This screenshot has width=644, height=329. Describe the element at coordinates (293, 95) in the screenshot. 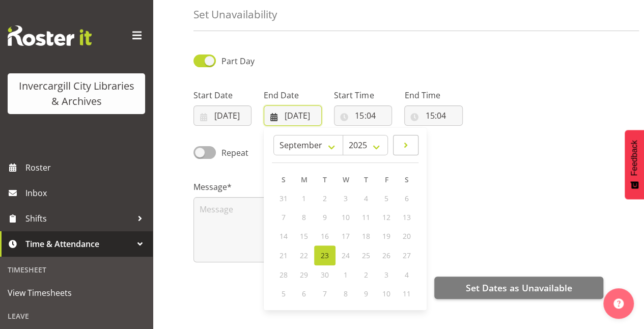

I see `label: End Date` at that location.